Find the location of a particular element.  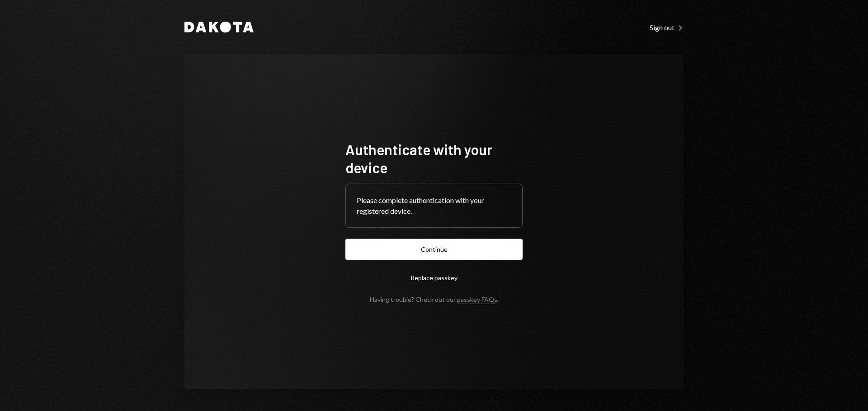

div: Having trouble? Check out our . is located at coordinates (434, 299).